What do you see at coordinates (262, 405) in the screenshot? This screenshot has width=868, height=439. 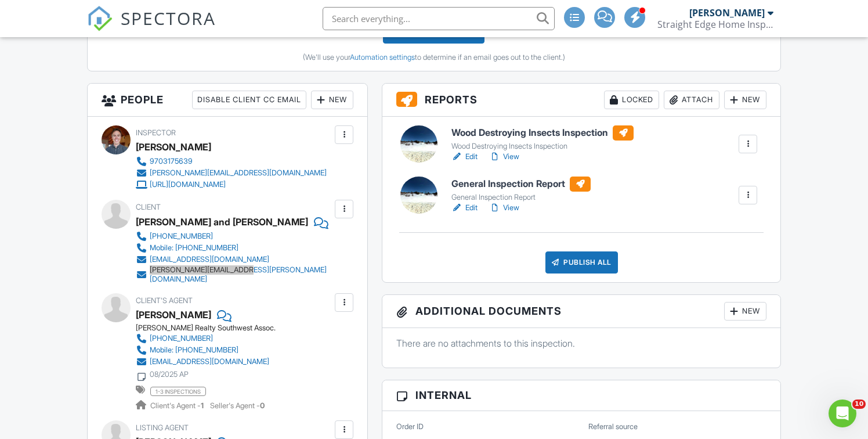 I see `strong: 0` at bounding box center [262, 405].